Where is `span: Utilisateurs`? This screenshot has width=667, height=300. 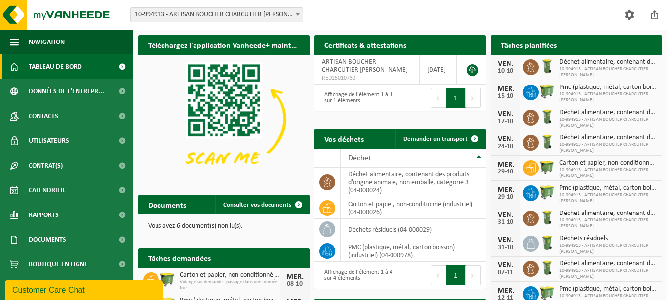
span: Utilisateurs is located at coordinates (49, 141).